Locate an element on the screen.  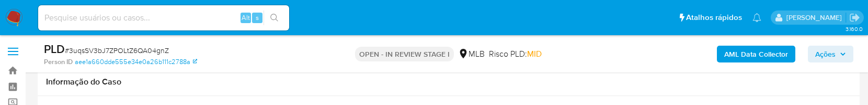
span: MID is located at coordinates (535, 54).